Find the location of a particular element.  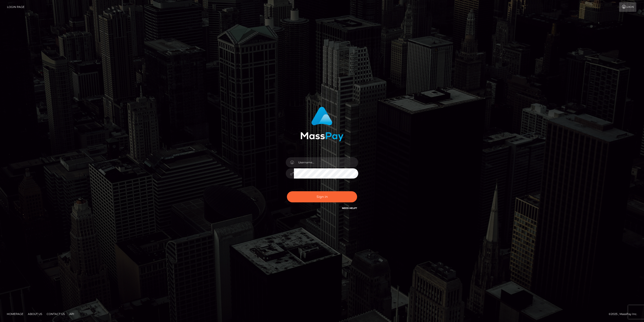

a: Contact Us is located at coordinates (56, 314).